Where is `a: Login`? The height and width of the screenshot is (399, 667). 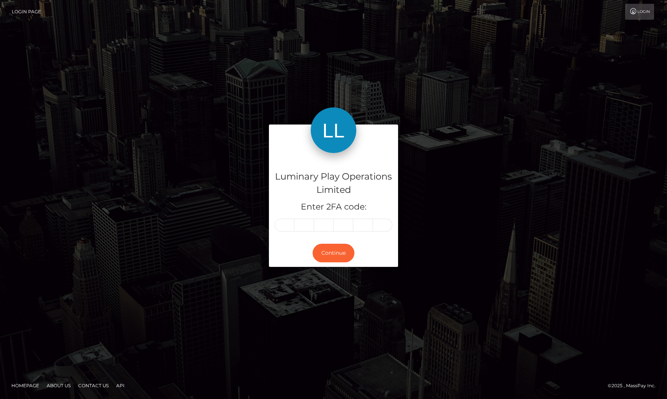
a: Login is located at coordinates (640, 12).